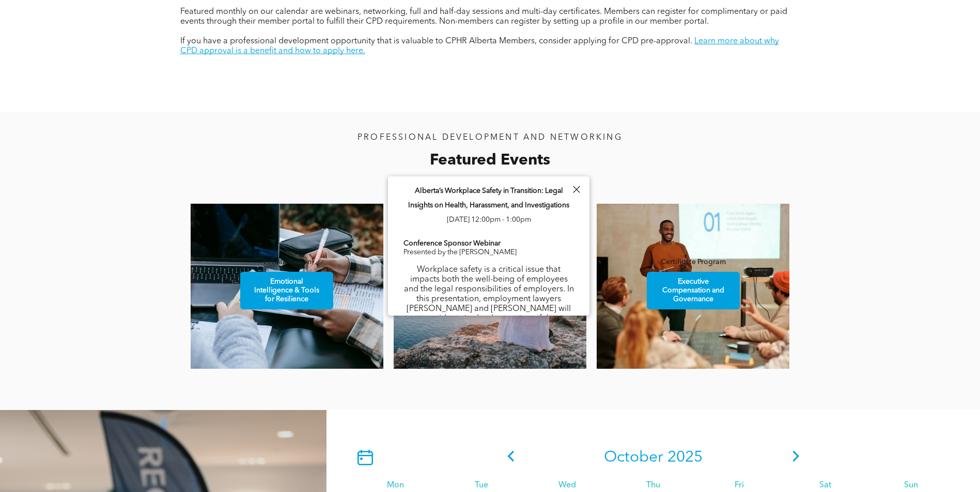  Describe the element at coordinates (911, 485) in the screenshot. I see `div: Sun` at that location.